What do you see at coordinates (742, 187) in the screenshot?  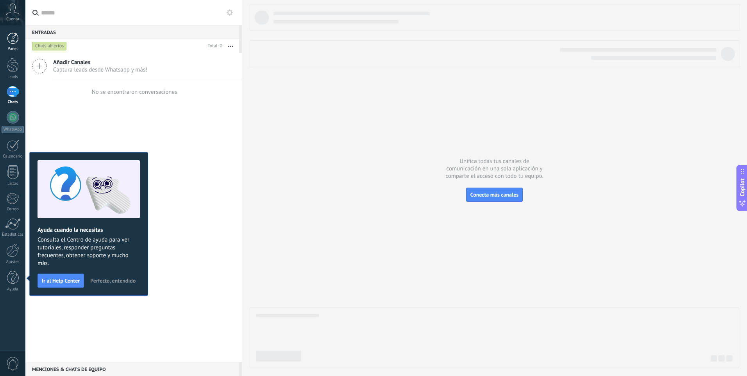 I see `span: Copilot` at bounding box center [742, 187].